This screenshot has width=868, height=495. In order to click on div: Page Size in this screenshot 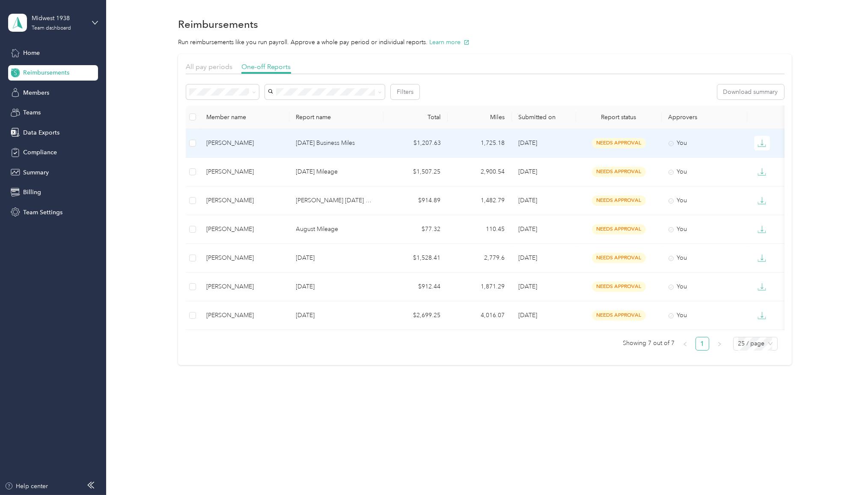, I will do `click(755, 343)`.